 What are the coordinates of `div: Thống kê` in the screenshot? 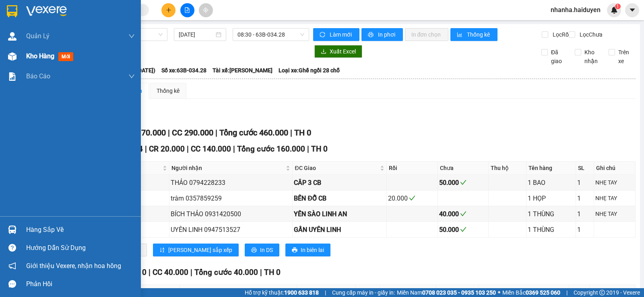 It's located at (168, 91).